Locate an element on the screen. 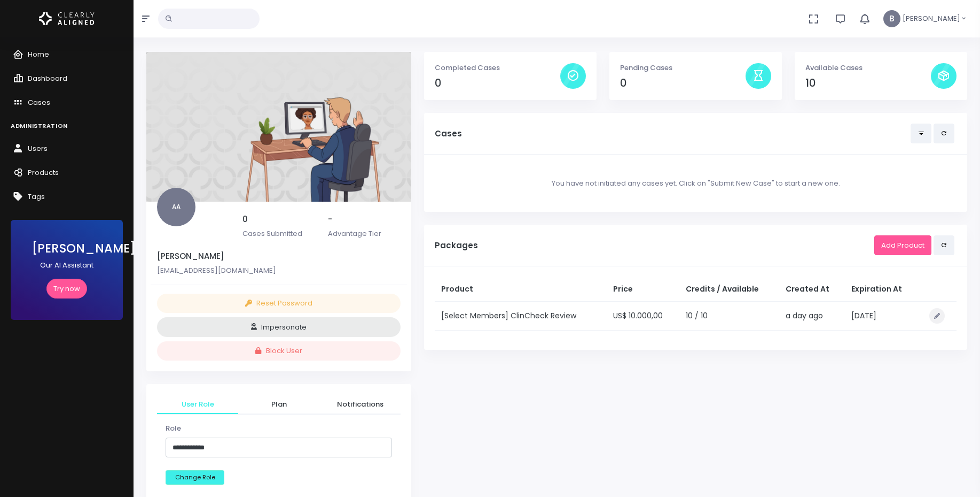  span: AA is located at coordinates (176, 207).